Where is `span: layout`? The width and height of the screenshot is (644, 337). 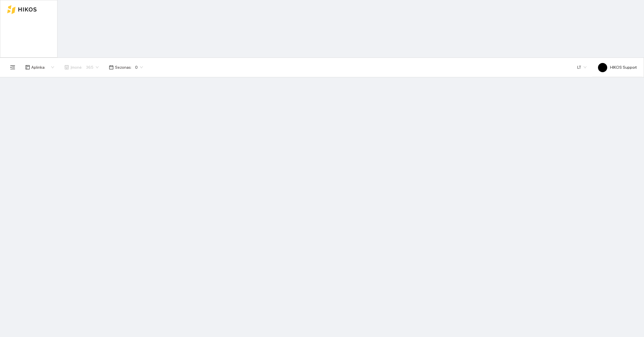 span: layout is located at coordinates (27, 68).